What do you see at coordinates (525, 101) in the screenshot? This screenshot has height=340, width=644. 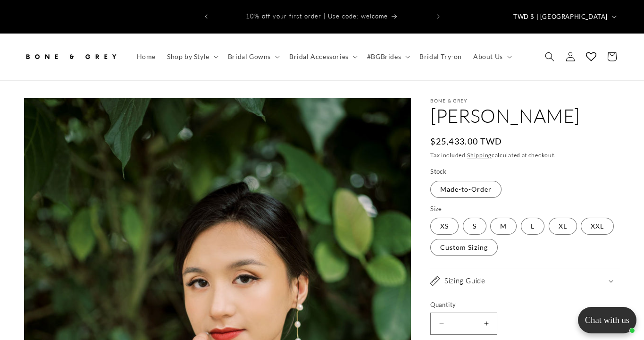 I see `p: Bone & Grey` at bounding box center [525, 101].